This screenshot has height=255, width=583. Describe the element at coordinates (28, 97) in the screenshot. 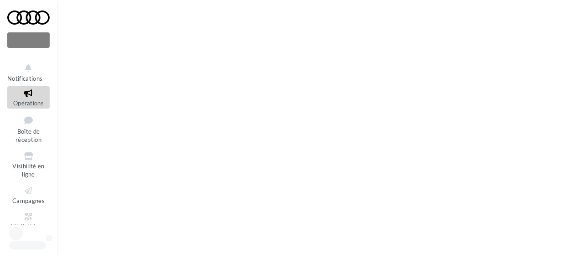

I see `a: Opérations` at that location.